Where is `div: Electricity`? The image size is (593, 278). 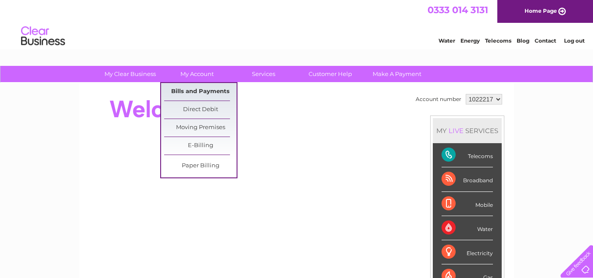 div: Electricity is located at coordinates (467, 252).